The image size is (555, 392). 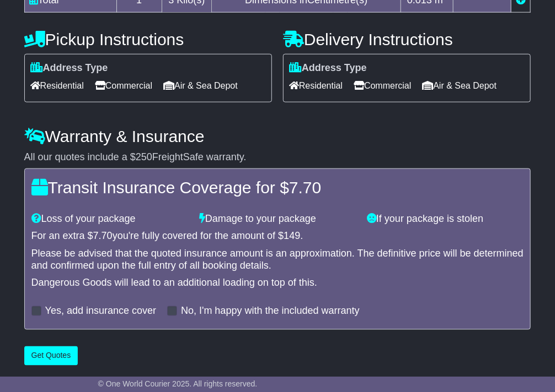 What do you see at coordinates (277, 259) in the screenshot?
I see `div: Please be advised that the quoted insurance amount is an approximation. The definitive price will...` at bounding box center [277, 259].